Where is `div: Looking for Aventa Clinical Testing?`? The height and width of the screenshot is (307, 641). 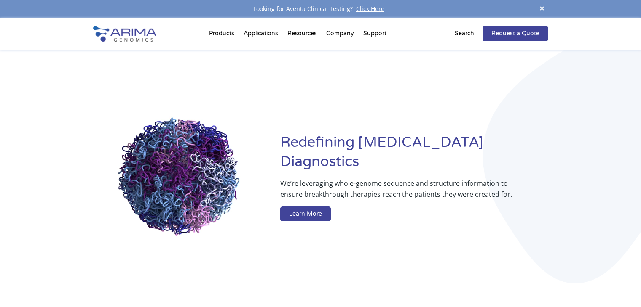 div: Looking for Aventa Clinical Testing? is located at coordinates (320, 9).